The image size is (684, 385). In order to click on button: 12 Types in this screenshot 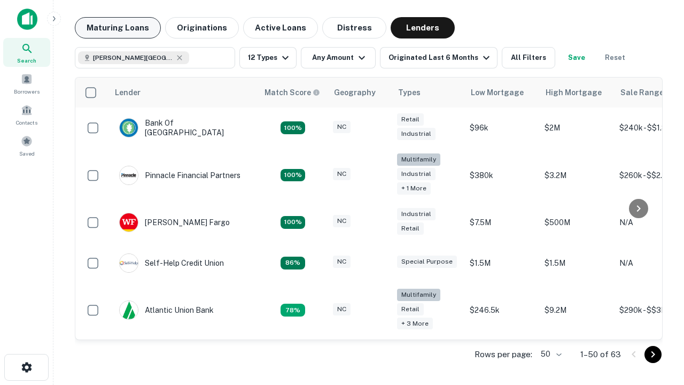, I will do `click(268, 58)`.